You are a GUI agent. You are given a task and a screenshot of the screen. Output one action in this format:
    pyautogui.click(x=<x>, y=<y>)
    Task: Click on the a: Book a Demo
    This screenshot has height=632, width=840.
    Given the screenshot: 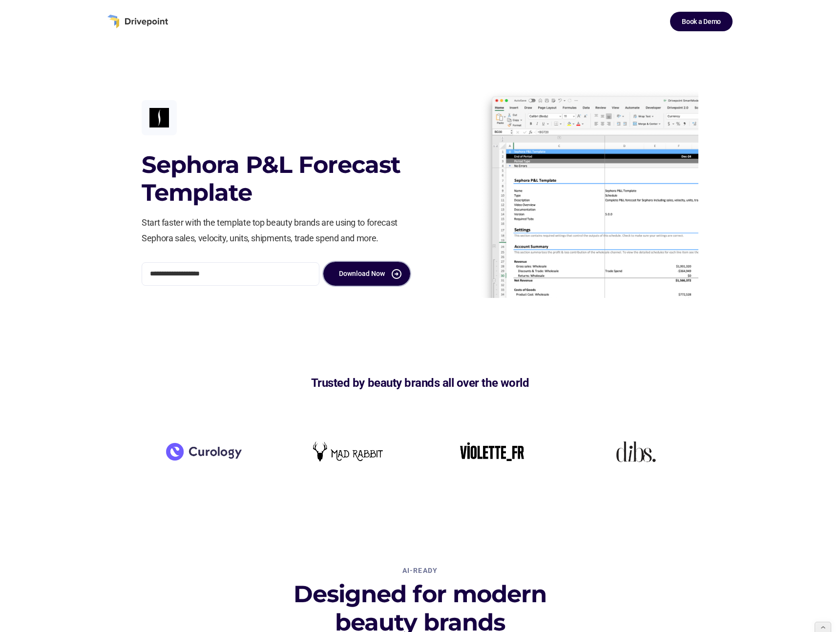 What is the action you would take?
    pyautogui.click(x=702, y=22)
    